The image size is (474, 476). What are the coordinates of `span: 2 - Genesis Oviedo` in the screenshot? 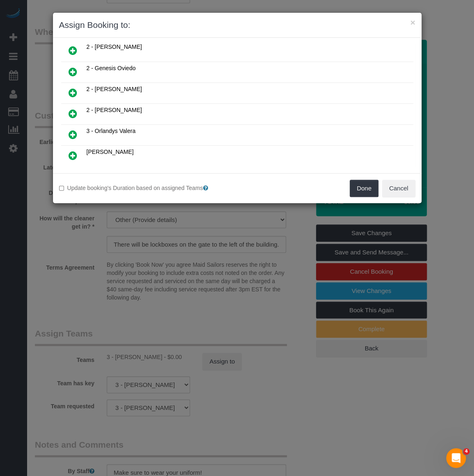 It's located at (111, 68).